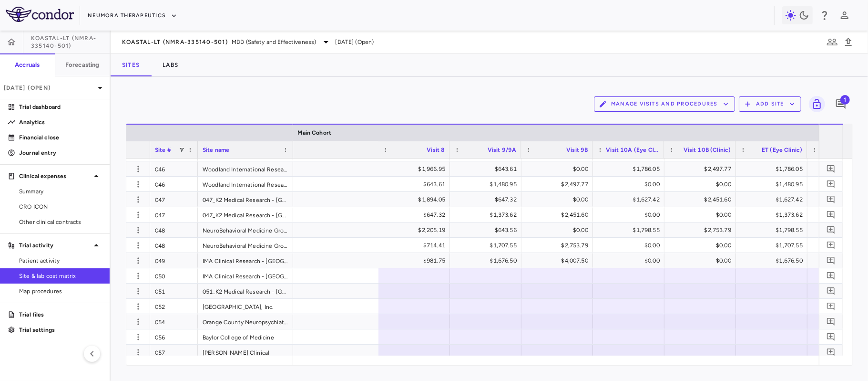 This screenshot has height=381, width=868. I want to click on span: Site & lab cost matrix, so click(61, 276).